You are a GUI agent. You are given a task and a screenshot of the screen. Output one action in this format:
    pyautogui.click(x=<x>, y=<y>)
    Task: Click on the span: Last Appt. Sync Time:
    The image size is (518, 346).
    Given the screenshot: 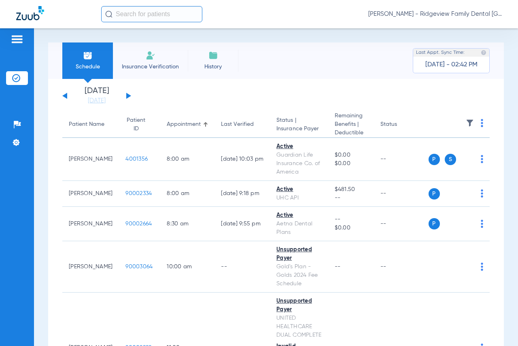 What is the action you would take?
    pyautogui.click(x=441, y=53)
    